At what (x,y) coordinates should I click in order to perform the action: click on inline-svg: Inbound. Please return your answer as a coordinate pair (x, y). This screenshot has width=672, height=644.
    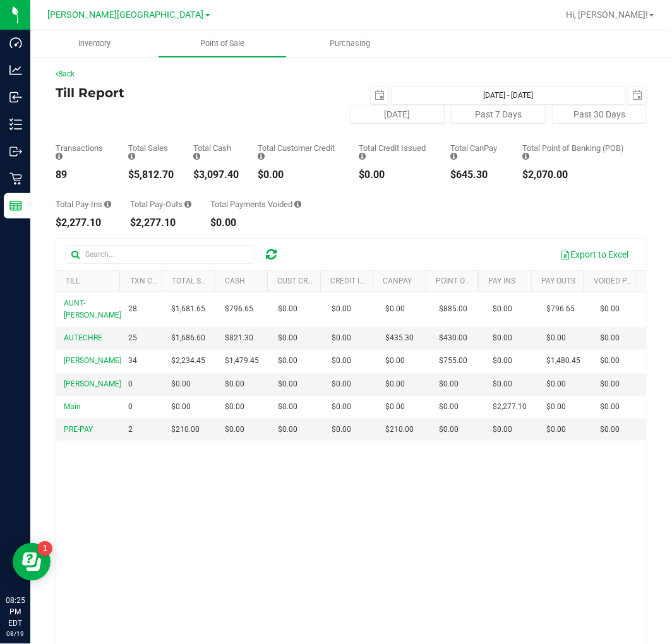
    Looking at the image, I should click on (16, 97).